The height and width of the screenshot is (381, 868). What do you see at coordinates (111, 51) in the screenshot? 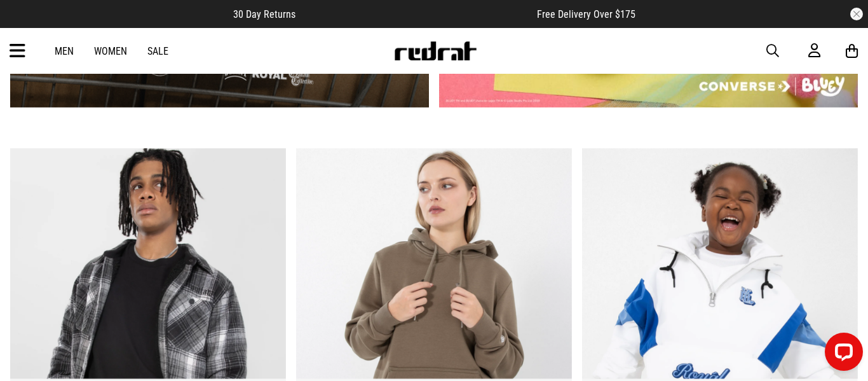
I see `a: Women` at bounding box center [111, 51].